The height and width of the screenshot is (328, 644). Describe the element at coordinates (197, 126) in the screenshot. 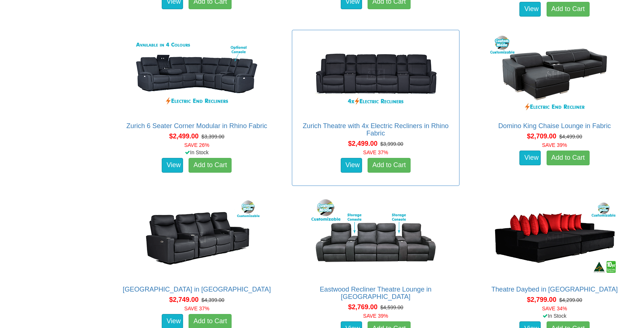

I see `a: Zurich 6 Seater Corner Modular in Rhino Fabric` at that location.